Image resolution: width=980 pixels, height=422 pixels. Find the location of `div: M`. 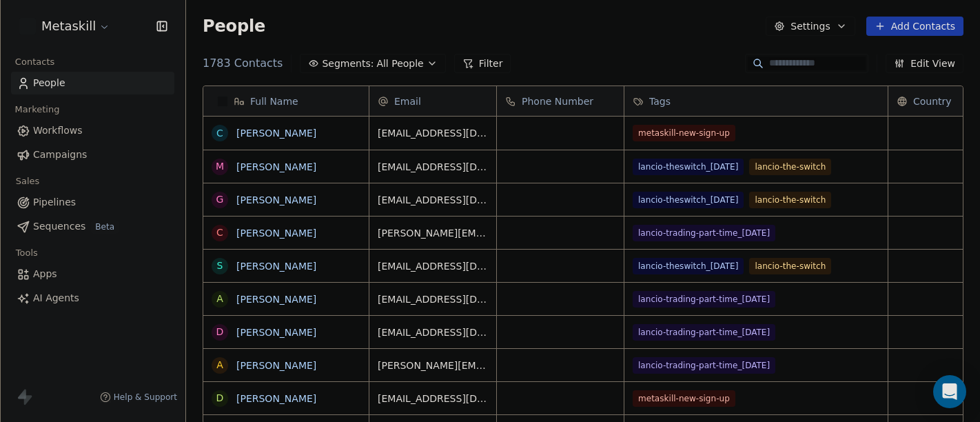

div: M is located at coordinates (219, 166).